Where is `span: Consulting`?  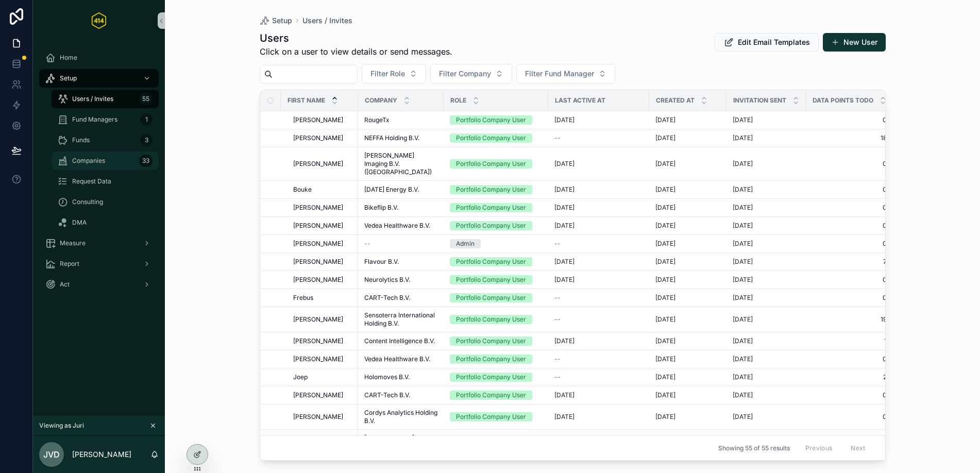 span: Consulting is located at coordinates (87, 202).